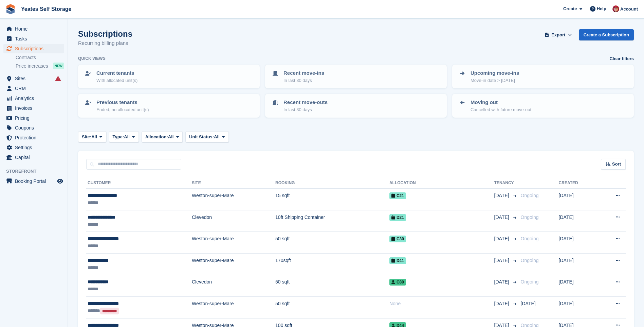  I want to click on span: CRM, so click(35, 88).